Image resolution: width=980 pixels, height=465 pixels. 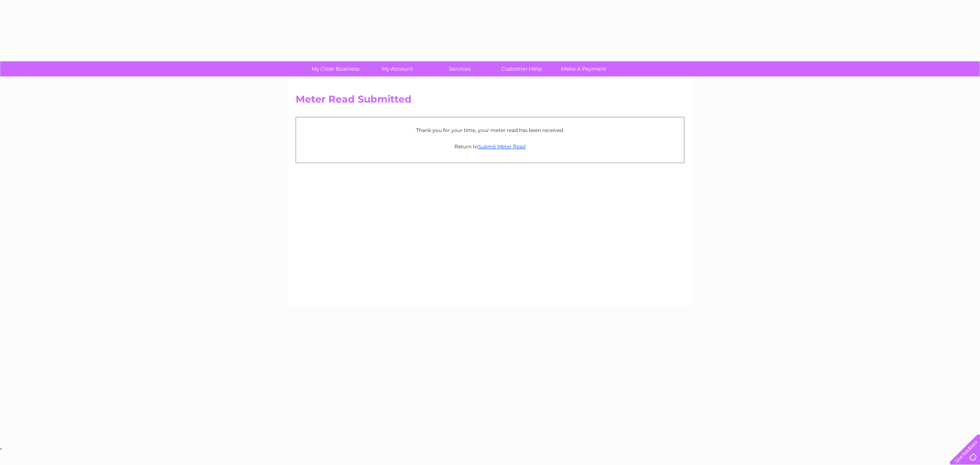 I want to click on a: Customer Help, so click(x=521, y=69).